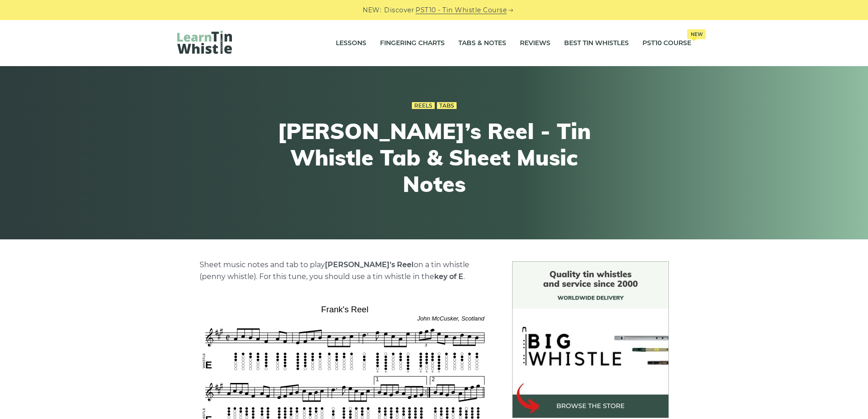  What do you see at coordinates (667, 43) in the screenshot?
I see `a: PST10 CourseNew` at bounding box center [667, 43].